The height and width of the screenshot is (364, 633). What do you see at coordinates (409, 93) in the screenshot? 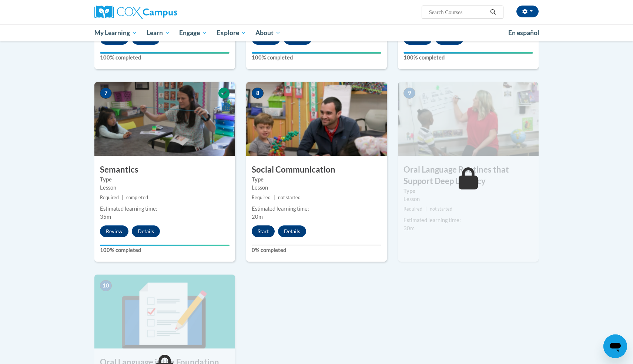
I see `span: 9` at bounding box center [409, 93].